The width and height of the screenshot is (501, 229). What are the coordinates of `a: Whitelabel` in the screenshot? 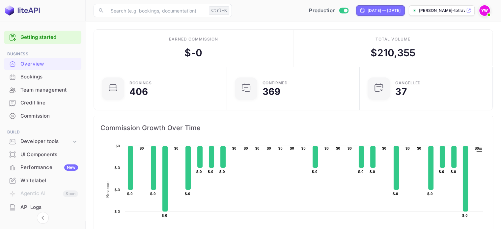 It's located at (42, 180).